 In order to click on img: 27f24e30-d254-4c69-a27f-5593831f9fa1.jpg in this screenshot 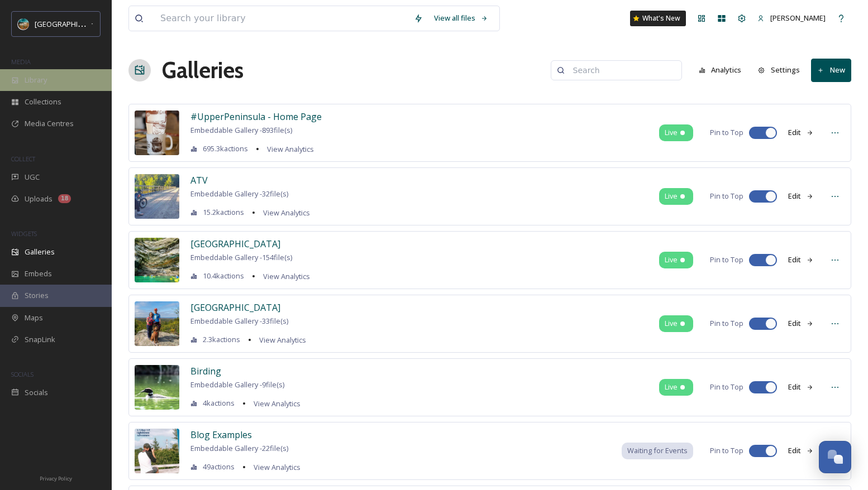, I will do `click(157, 197)`.